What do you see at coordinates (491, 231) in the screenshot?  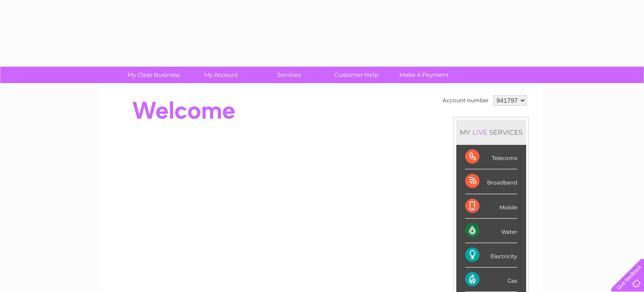 I see `div: Water` at bounding box center [491, 231].